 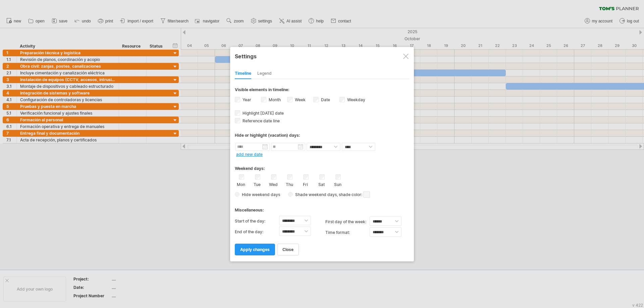 I want to click on label: Month, so click(x=274, y=99).